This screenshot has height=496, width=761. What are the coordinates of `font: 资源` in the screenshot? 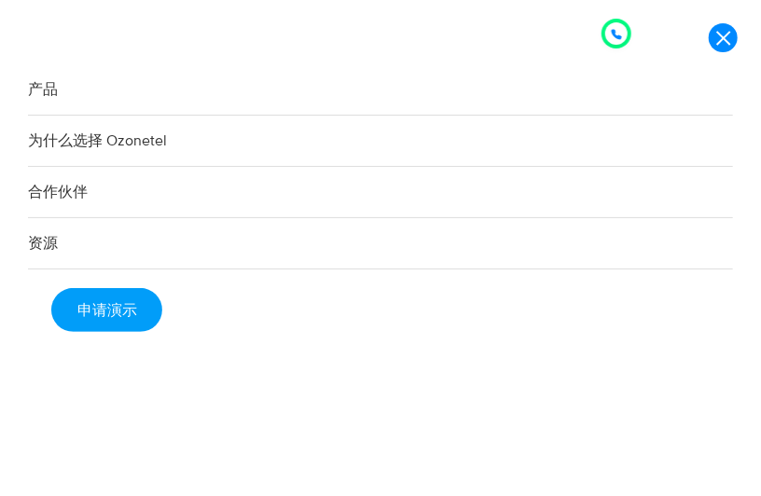 It's located at (43, 243).